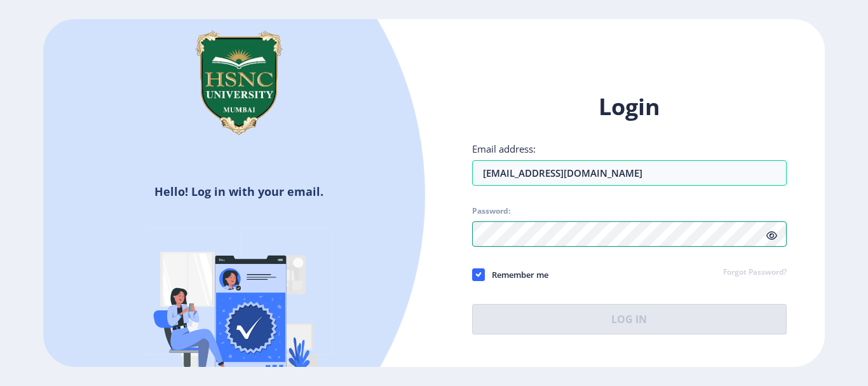  Describe the element at coordinates (755, 273) in the screenshot. I see `a: Forgot Password?` at that location.